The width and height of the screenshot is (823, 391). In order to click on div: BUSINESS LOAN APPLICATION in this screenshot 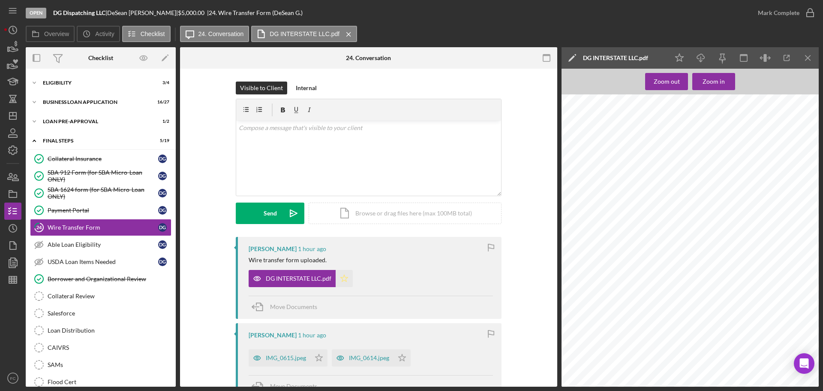, I will do `click(95, 102)`.